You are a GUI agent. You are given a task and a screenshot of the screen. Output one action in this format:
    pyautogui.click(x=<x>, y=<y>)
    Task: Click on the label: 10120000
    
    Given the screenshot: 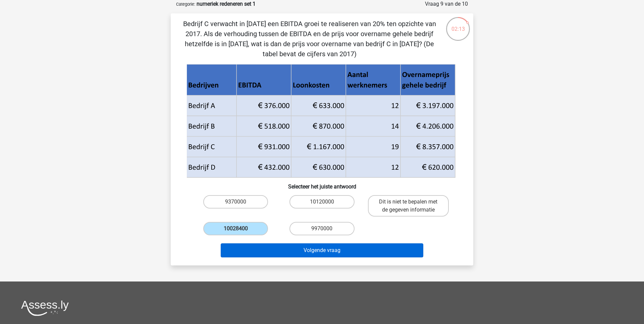 What is the action you would take?
    pyautogui.click(x=322, y=202)
    